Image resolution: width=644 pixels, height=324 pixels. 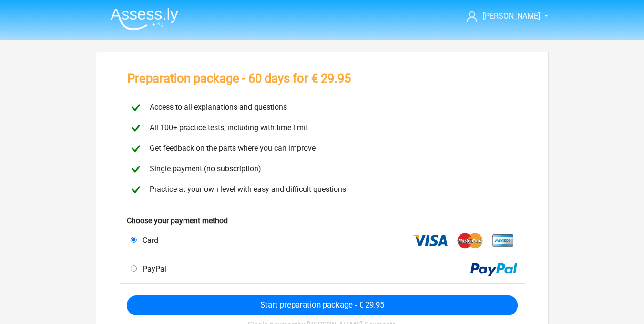 What do you see at coordinates (148, 240) in the screenshot?
I see `span: Card` at bounding box center [148, 240].